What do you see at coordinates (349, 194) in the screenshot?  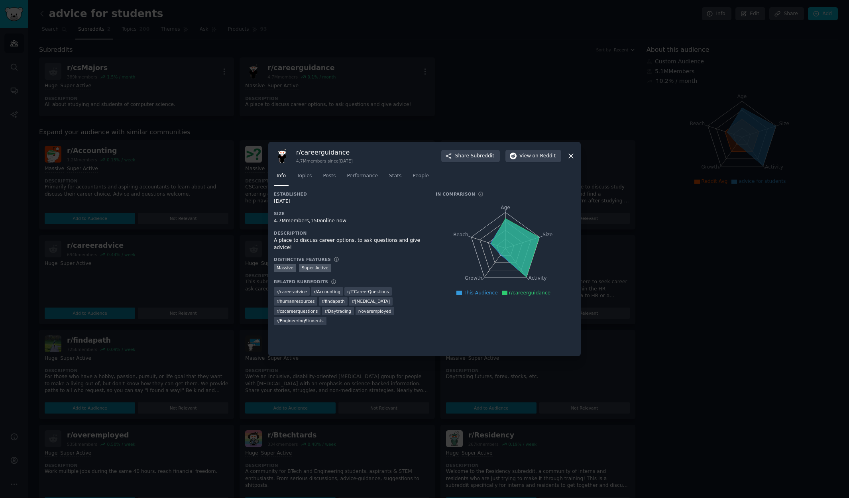 I see `h3: Established` at bounding box center [349, 194].